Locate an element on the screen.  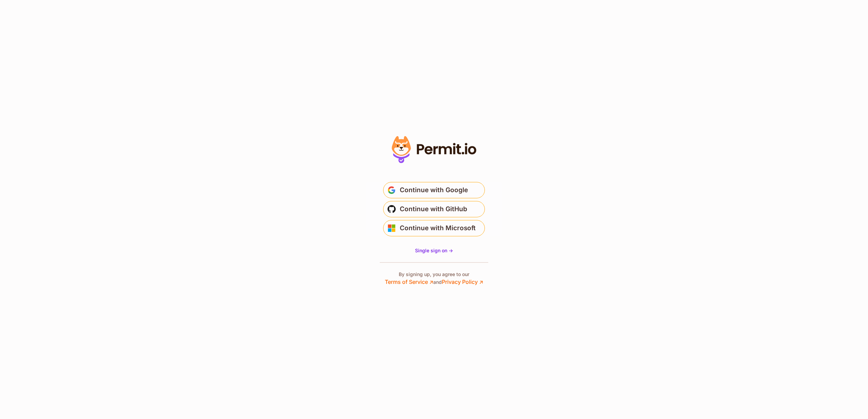
button: Continue with Microsoft is located at coordinates (434, 228).